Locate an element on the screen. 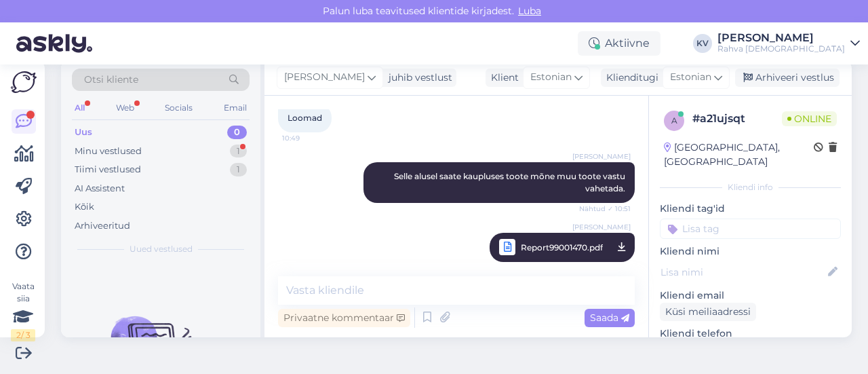 The image size is (868, 374). div: KV is located at coordinates (702, 43).